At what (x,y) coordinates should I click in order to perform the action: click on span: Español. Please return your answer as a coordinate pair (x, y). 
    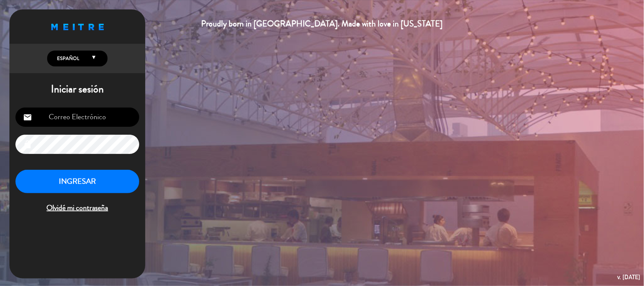
    Looking at the image, I should click on (67, 59).